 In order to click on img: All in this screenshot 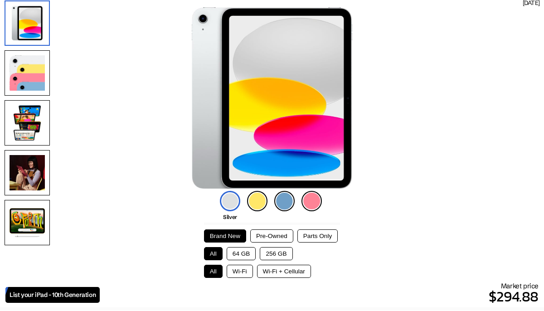, I will do `click(27, 73)`.